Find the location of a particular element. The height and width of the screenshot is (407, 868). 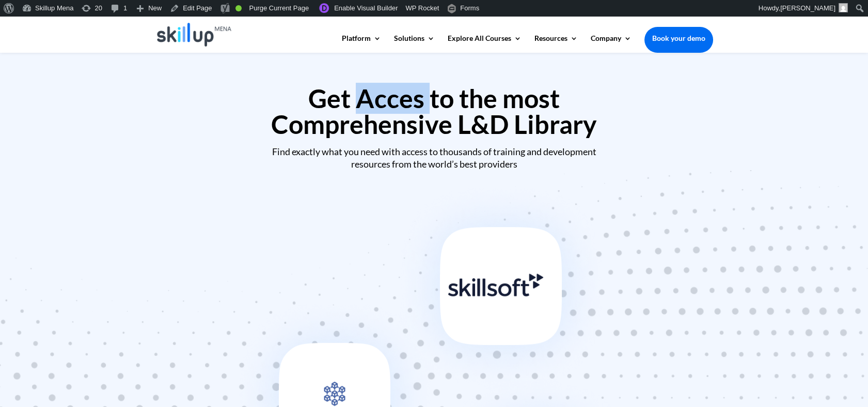

a: Book your demo is located at coordinates (679, 38).